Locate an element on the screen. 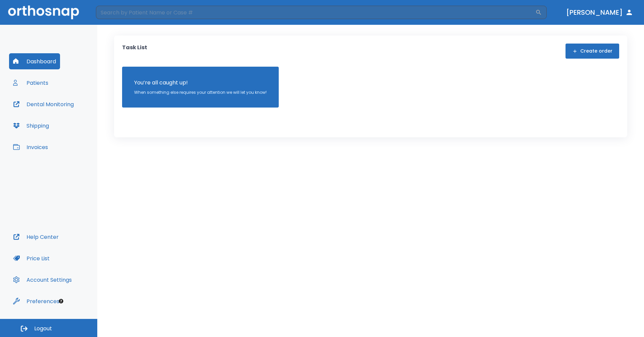  p: When something else requires your attention we will let you know! is located at coordinates (200, 93).